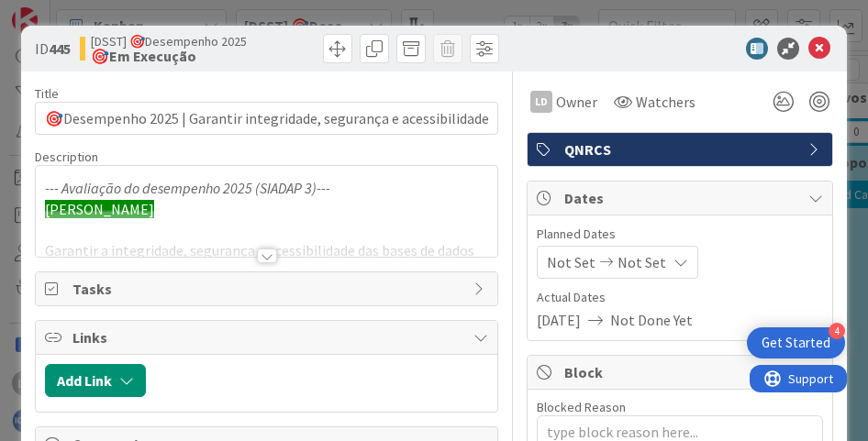 Image resolution: width=868 pixels, height=441 pixels. What do you see at coordinates (837, 331) in the screenshot?
I see `div: 4` at bounding box center [837, 331].